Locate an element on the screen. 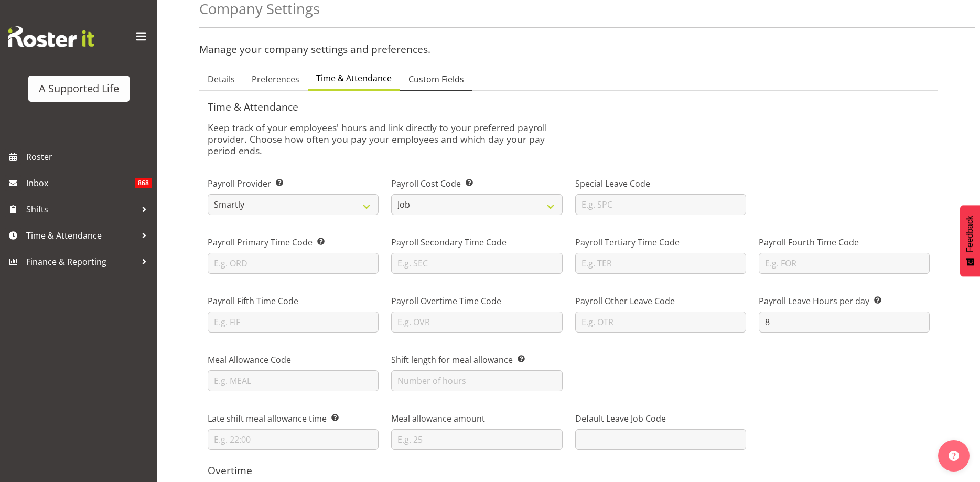  span: Inbox is located at coordinates (80, 183).